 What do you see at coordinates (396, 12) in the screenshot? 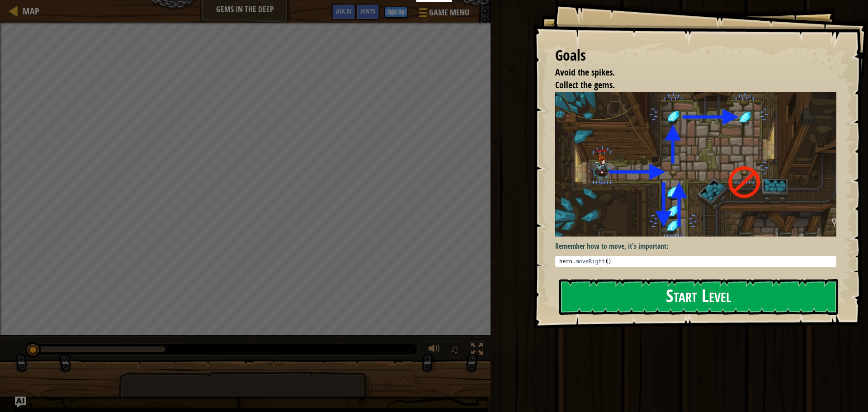
I see `button: Sign Up` at bounding box center [396, 12].